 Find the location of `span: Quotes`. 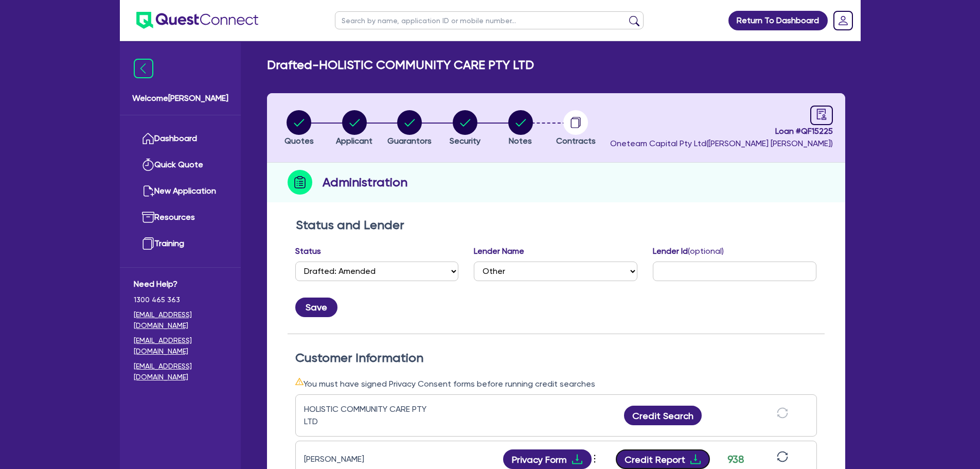

span: Quotes is located at coordinates (299, 140).